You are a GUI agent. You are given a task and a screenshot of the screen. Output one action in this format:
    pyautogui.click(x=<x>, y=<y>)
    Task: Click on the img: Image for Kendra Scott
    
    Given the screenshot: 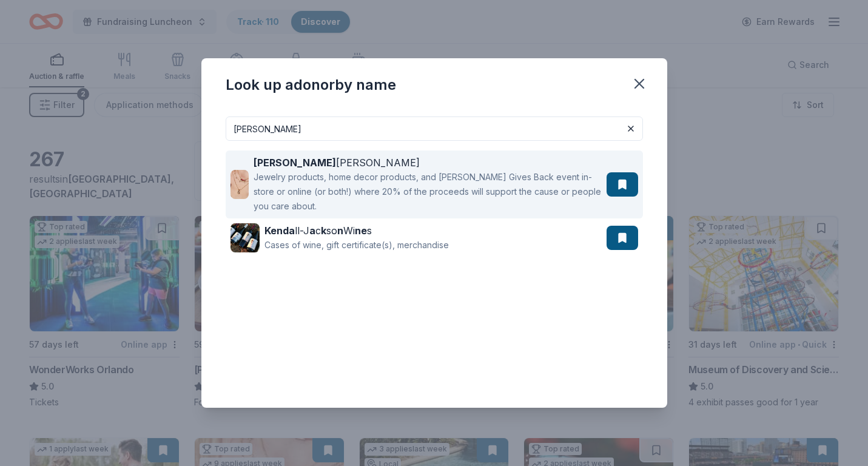 What is the action you would take?
    pyautogui.click(x=240, y=184)
    